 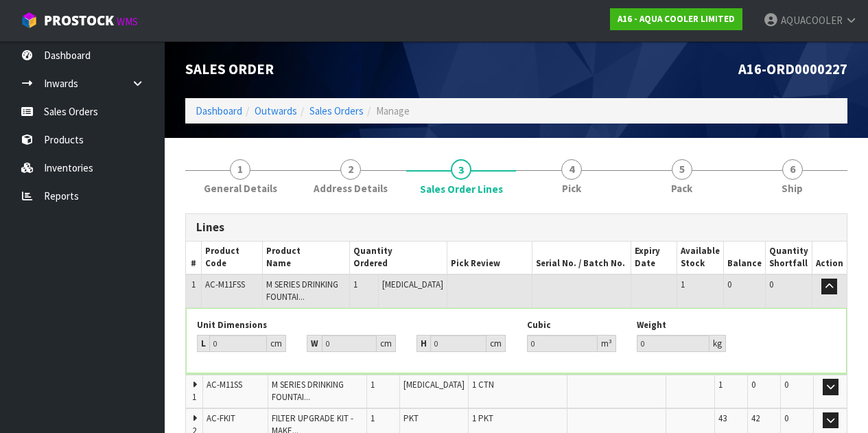 What do you see at coordinates (607, 343) in the screenshot?
I see `div: m³` at bounding box center [607, 343].